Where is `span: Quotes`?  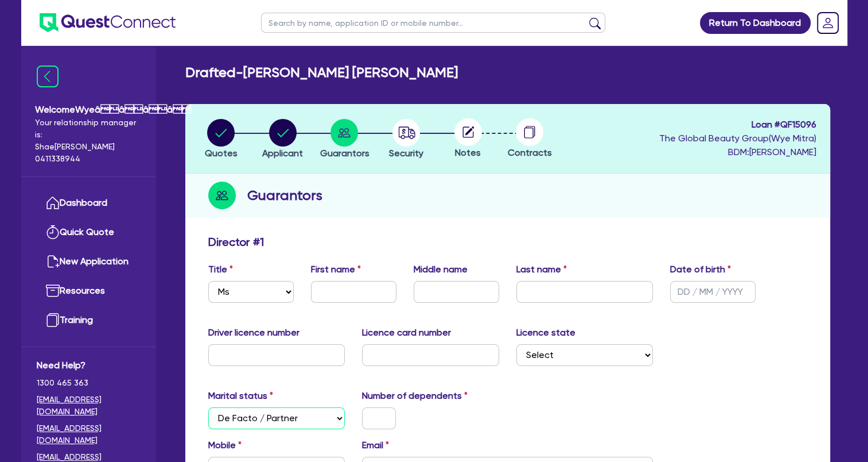 span: Quotes is located at coordinates (221, 153).